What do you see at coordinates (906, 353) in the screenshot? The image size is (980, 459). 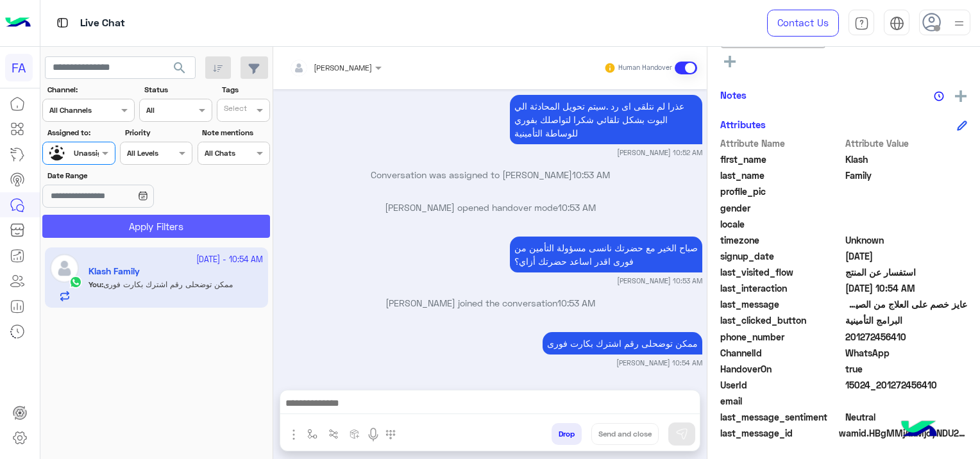 I see `span: 2` at bounding box center [906, 353].